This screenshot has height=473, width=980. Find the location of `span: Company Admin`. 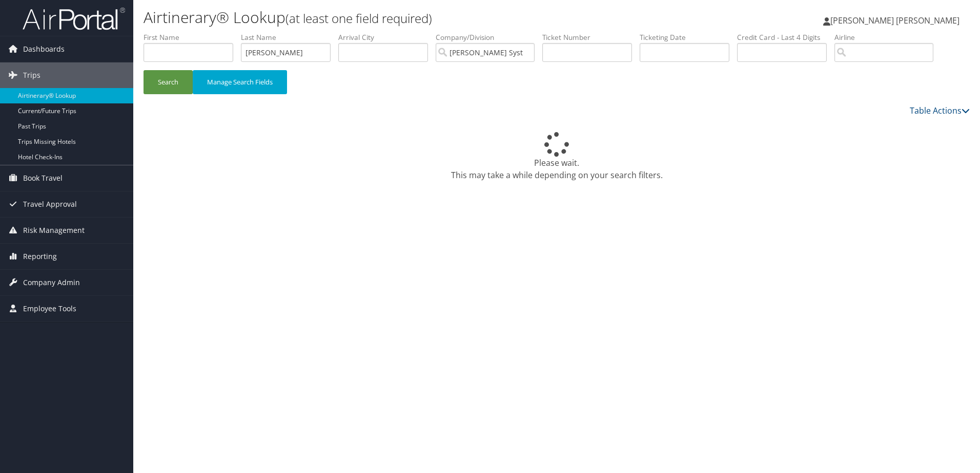

span: Company Admin is located at coordinates (51, 283).